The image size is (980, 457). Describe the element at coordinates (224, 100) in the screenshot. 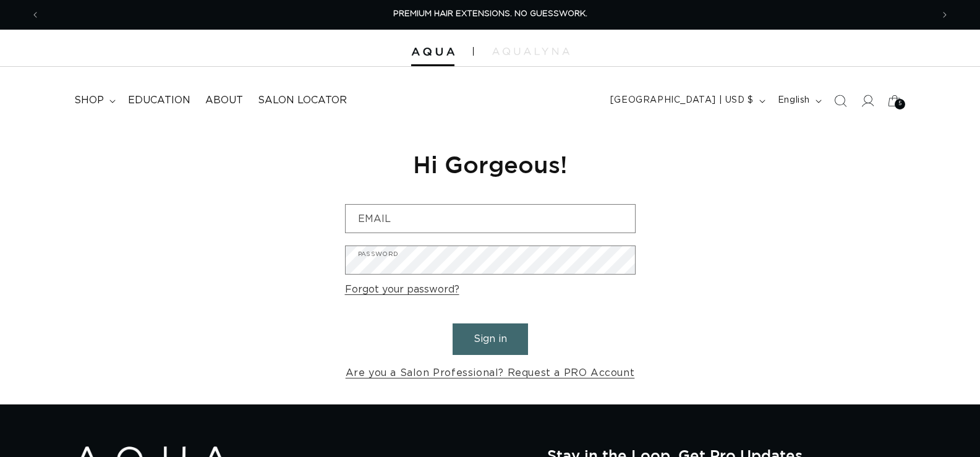

I see `a: About` at that location.